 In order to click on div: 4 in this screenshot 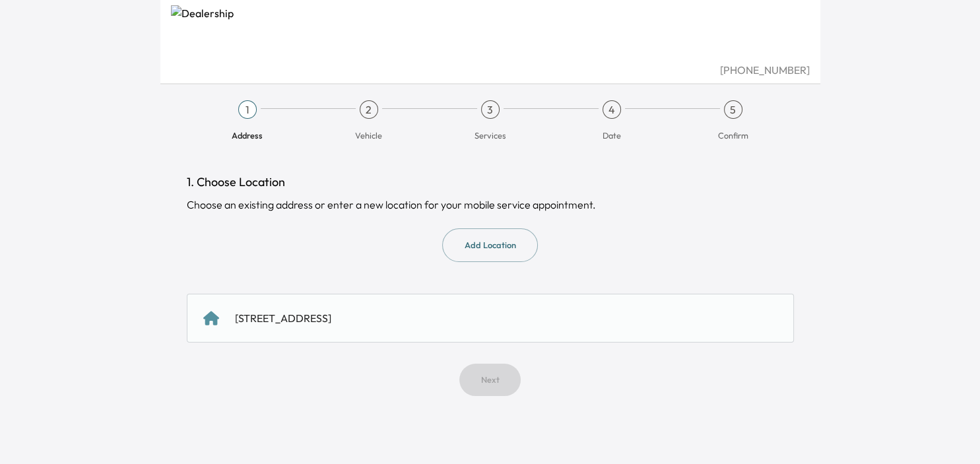, I will do `click(612, 109)`.